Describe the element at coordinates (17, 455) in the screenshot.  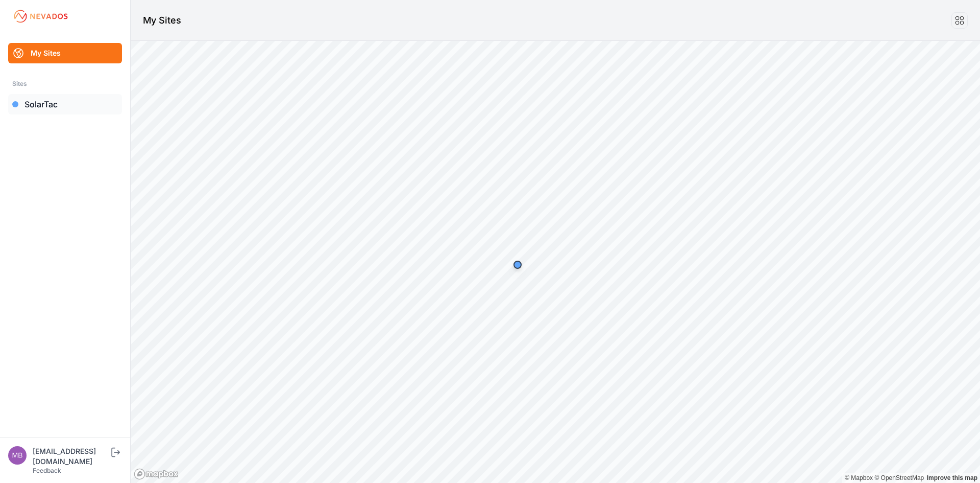
I see `img: mb@sbenergy.com` at that location.